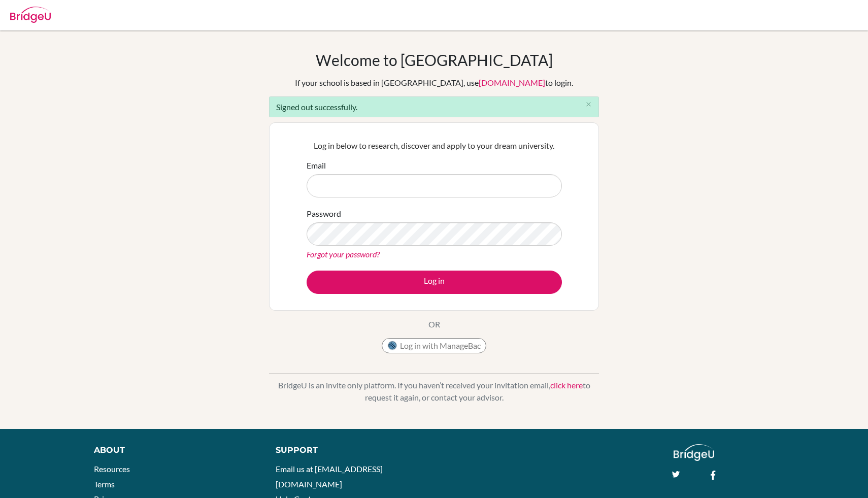 This screenshot has height=498, width=868. Describe the element at coordinates (434, 107) in the screenshot. I see `div: Signed out successfully.` at that location.